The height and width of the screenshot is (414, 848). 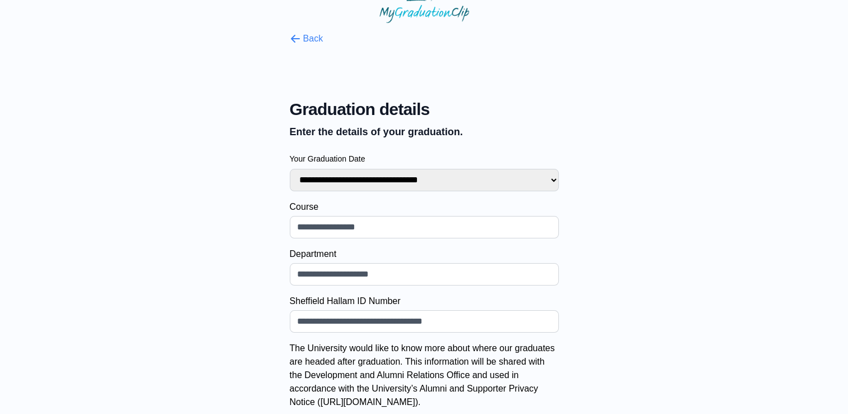 What do you see at coordinates (425, 132) in the screenshot?
I see `p: Enter the details of your graduation.` at bounding box center [425, 132].